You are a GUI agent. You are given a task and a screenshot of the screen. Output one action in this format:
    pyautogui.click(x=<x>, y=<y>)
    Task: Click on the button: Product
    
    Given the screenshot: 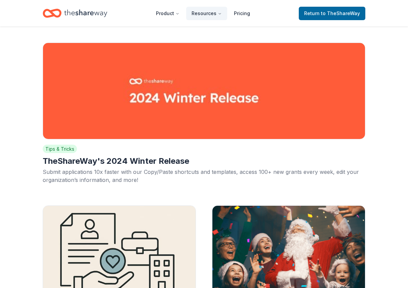 What is the action you would take?
    pyautogui.click(x=168, y=13)
    